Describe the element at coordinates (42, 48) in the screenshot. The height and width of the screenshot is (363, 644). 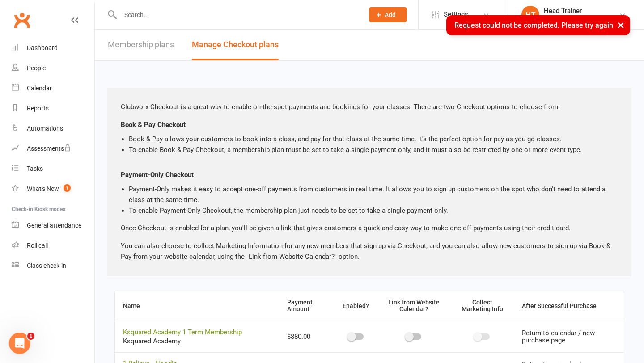
I see `div: Dashboard` at that location.